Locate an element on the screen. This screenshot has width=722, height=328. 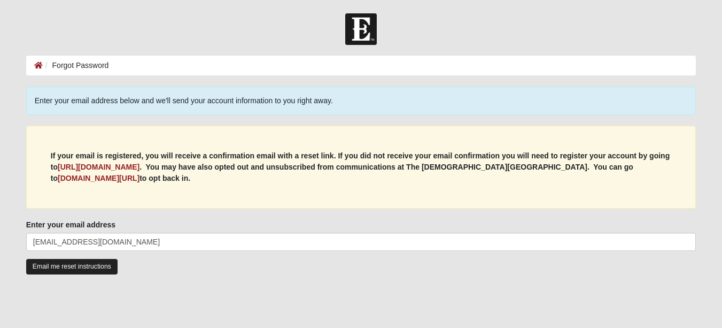
img: Church of Eleven22 Logo is located at coordinates (361, 29).